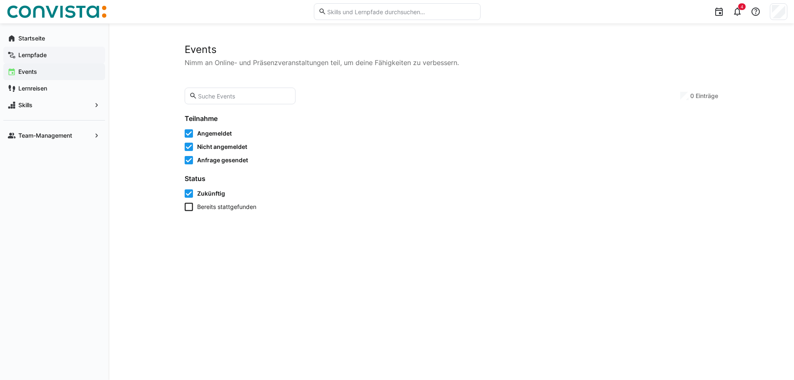 This screenshot has width=794, height=380. What do you see at coordinates (211, 193) in the screenshot?
I see `span: Zukünftig` at bounding box center [211, 193].